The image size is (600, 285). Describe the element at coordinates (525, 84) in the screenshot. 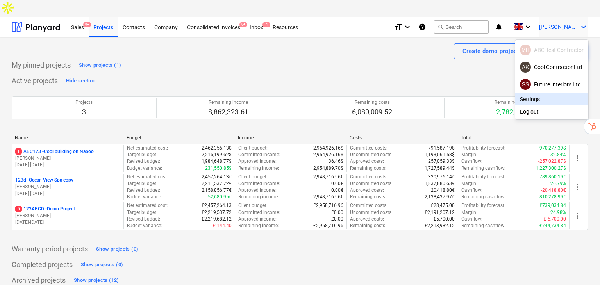

I see `span: SS` at that location.